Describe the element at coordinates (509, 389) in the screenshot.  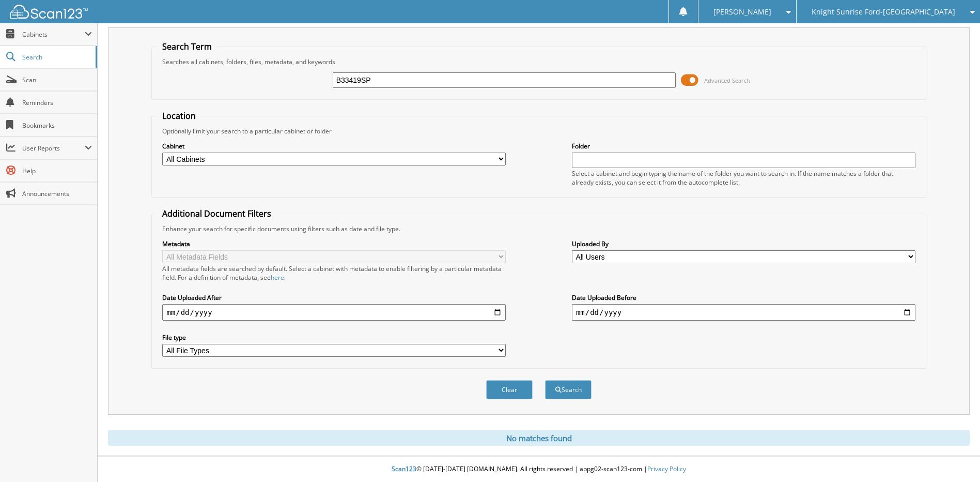
I see `button: Clear` at that location.